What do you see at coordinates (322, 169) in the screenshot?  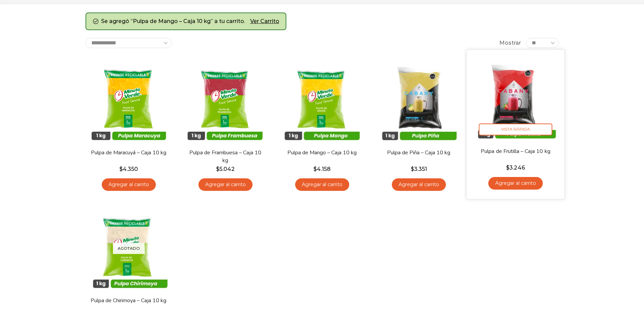 I see `bdi: 4.158` at bounding box center [322, 169].